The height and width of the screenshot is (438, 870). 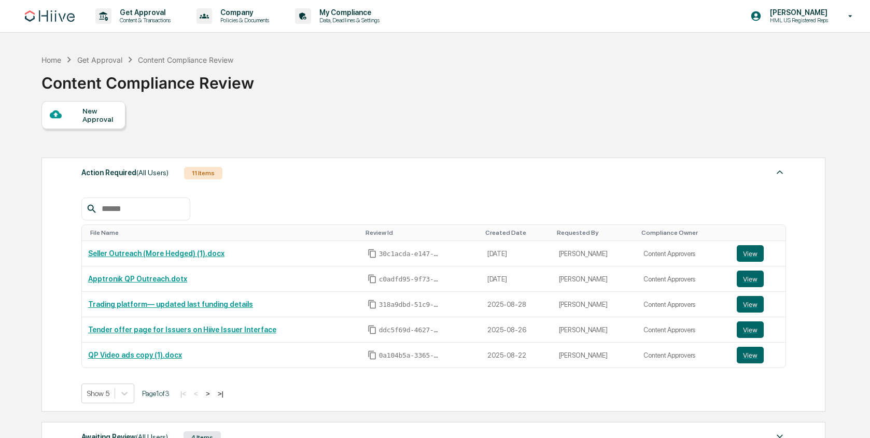 I want to click on p: Company, so click(x=243, y=12).